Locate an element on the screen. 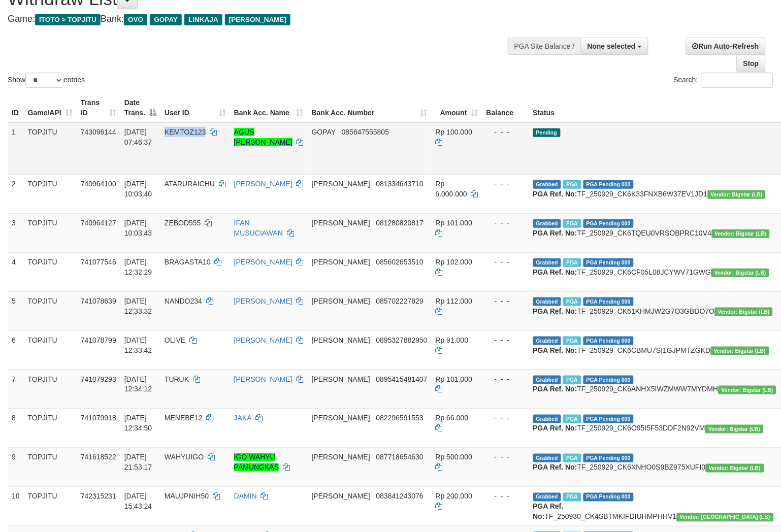  span: None selected is located at coordinates (612, 46).